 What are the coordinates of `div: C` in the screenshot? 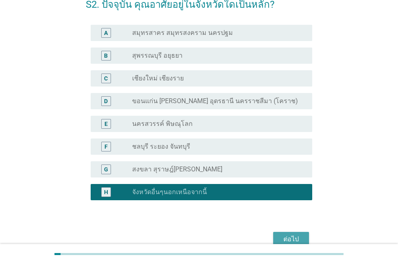 It's located at (106, 78).